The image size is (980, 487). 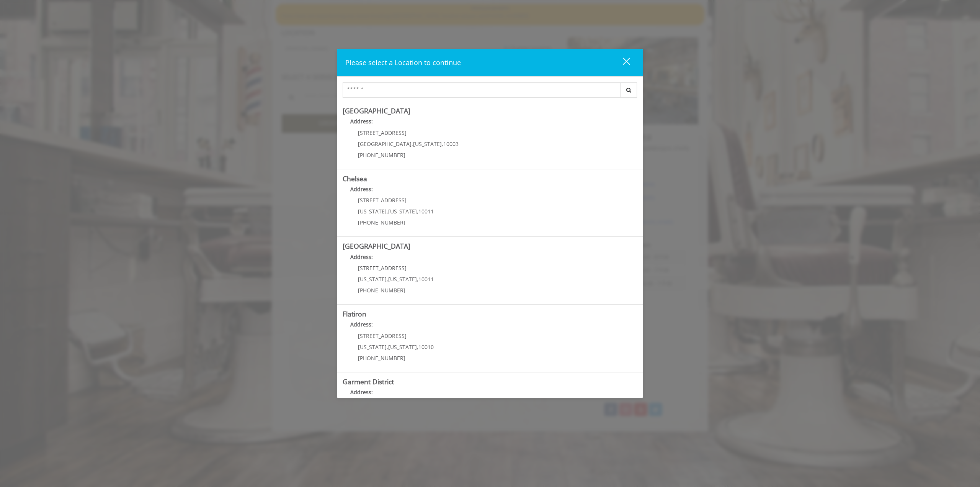 I want to click on span: 10003, so click(x=451, y=144).